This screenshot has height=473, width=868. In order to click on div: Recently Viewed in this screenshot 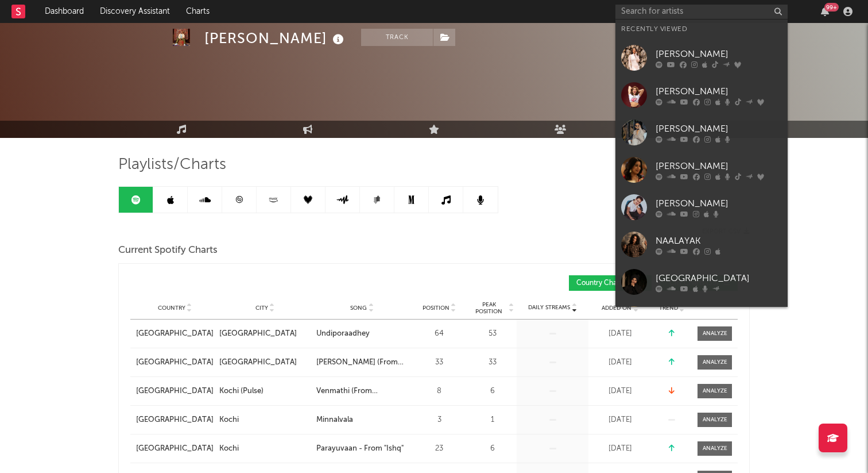, I will do `click(702, 29)`.